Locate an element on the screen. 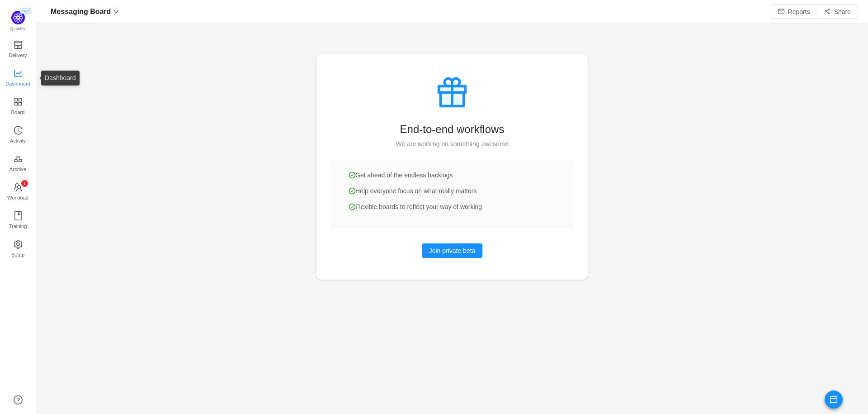  i: icon: gold is located at coordinates (18, 159).